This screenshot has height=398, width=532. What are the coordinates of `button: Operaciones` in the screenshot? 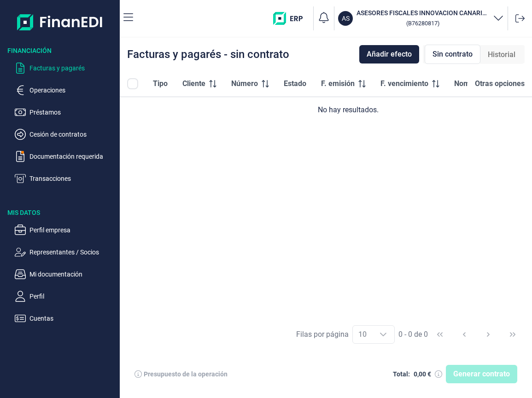 It's located at (65, 90).